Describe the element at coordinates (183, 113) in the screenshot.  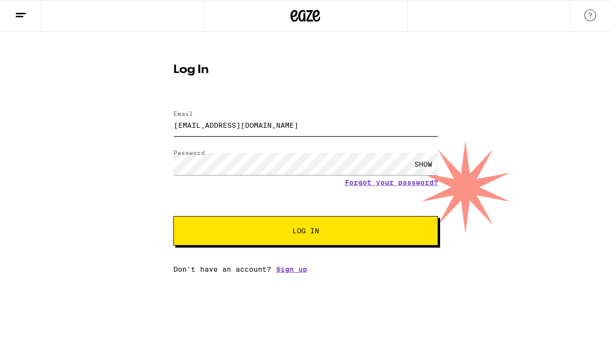
I see `label: Email` at that location.